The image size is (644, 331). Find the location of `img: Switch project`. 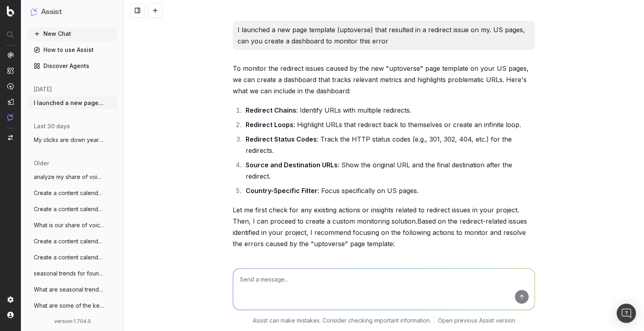

img: Switch project is located at coordinates (11, 138).